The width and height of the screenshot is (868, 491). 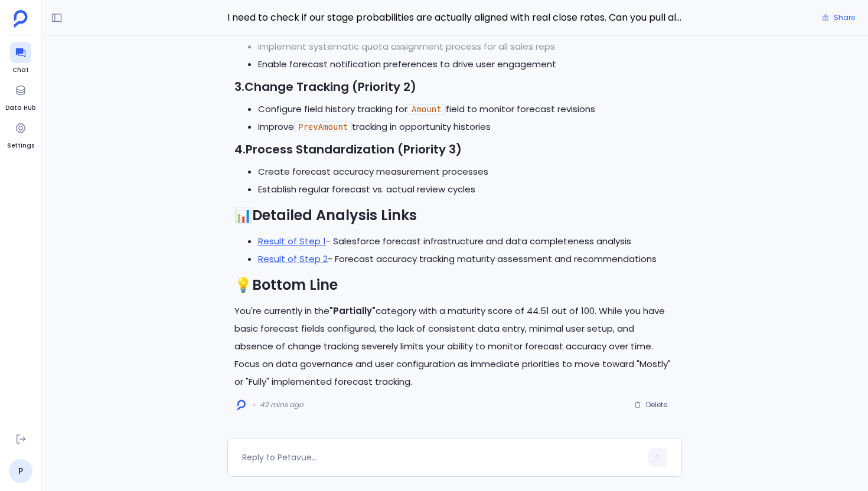 I want to click on strong: "Partially", so click(x=353, y=310).